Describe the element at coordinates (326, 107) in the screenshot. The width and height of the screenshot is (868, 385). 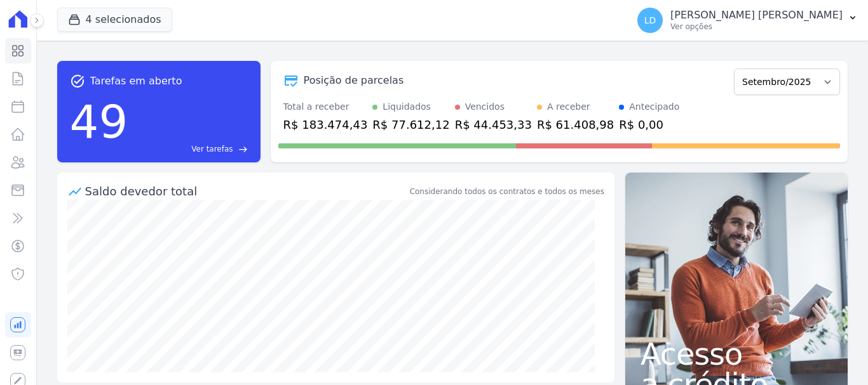
I see `div: Total a receber` at that location.